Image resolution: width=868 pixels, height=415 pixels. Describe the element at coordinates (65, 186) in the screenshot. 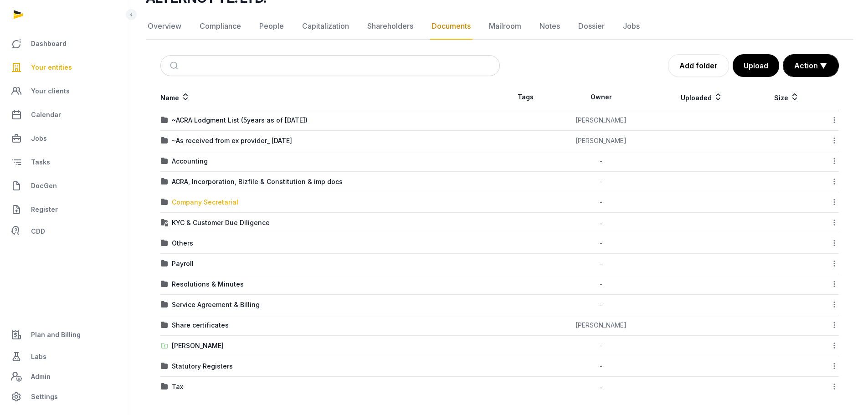

I see `a: DocGen` at that location.